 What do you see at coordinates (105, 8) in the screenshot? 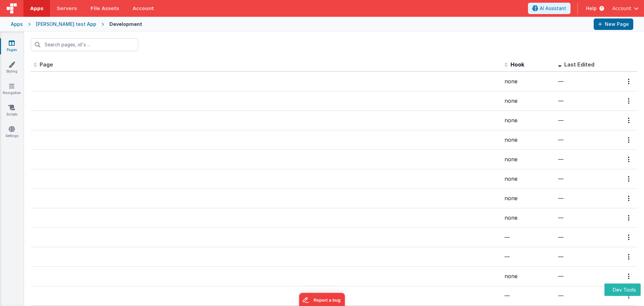
I see `span: File Assets` at bounding box center [105, 8].